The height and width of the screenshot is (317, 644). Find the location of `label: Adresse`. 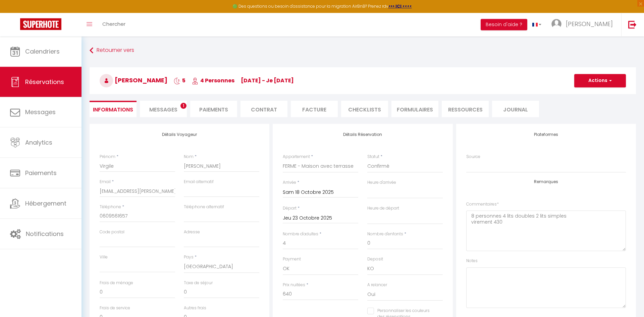

label: Adresse is located at coordinates (192, 232).